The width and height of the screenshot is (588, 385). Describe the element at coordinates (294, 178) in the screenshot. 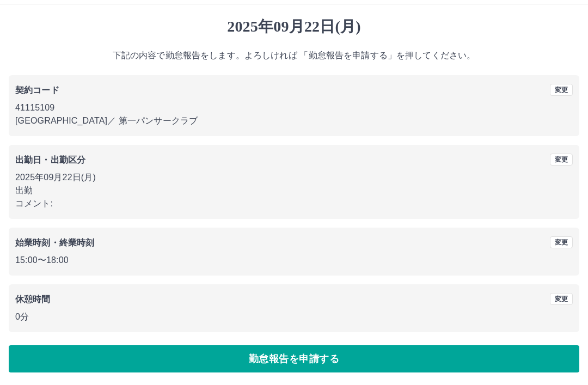

I see `p: 2025年09月22日(月)` at that location.